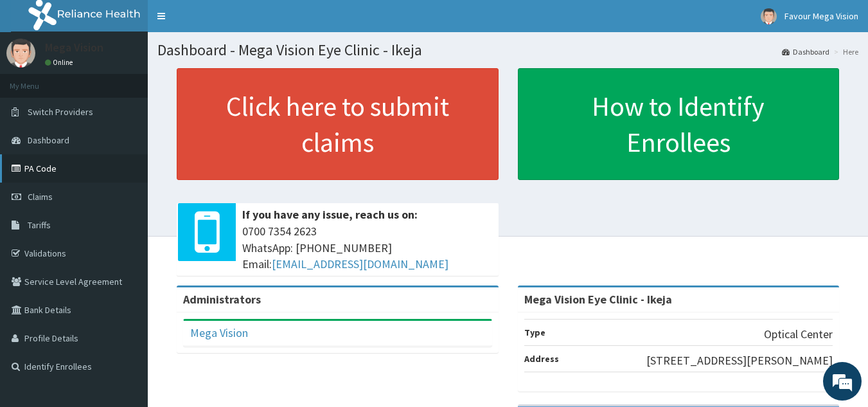  What do you see at coordinates (48, 140) in the screenshot?
I see `span: Dashboard` at bounding box center [48, 140].